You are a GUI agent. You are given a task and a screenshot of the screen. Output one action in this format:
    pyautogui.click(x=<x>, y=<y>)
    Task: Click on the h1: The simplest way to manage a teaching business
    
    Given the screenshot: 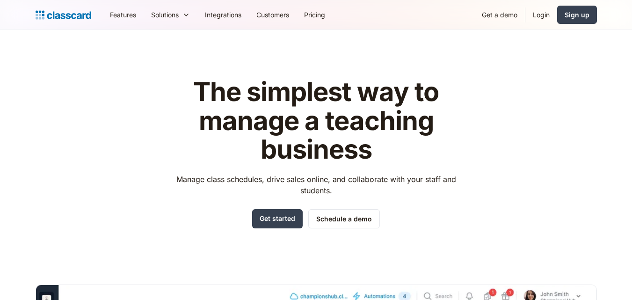 What is the action you would take?
    pyautogui.click(x=316, y=121)
    